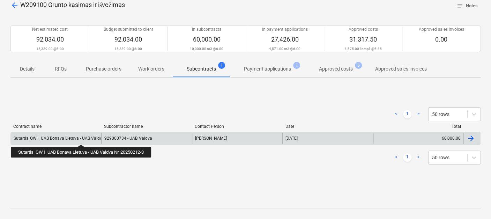  I want to click on span: 31,317.50, so click(363, 39).